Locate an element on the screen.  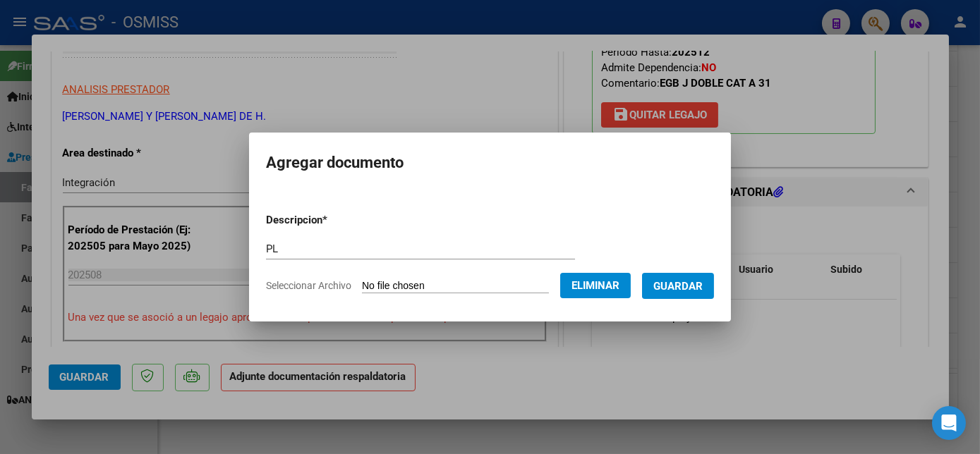
div: Open Intercom Messenger is located at coordinates (949, 423).